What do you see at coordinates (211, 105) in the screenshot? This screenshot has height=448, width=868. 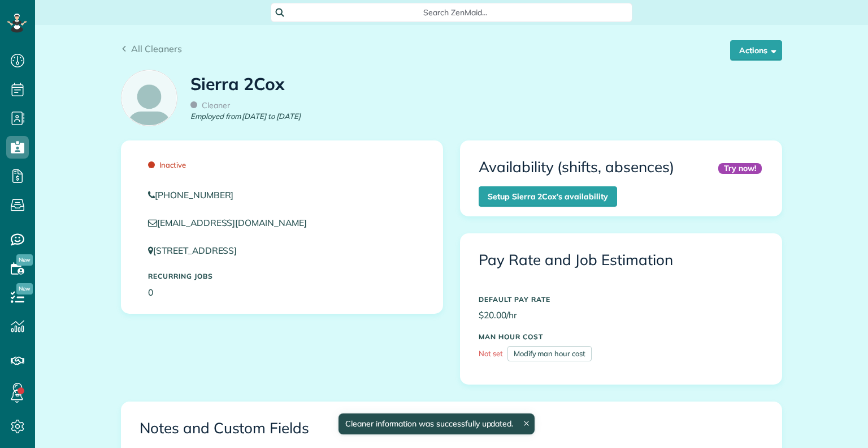 I see `span: Cleaner` at bounding box center [211, 105].